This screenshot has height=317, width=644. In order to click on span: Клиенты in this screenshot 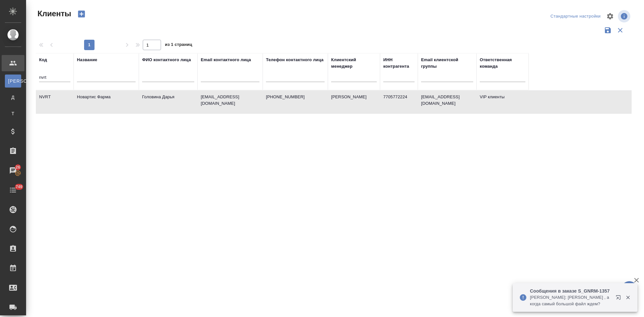, I will do `click(54, 14)`.